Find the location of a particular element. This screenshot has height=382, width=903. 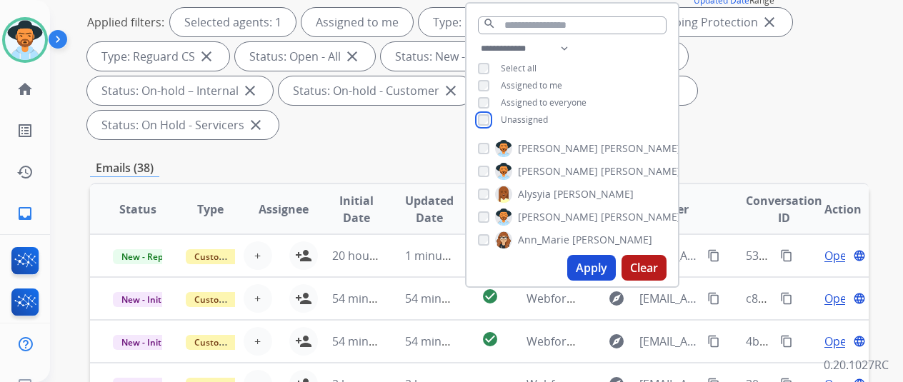

span: Assignee is located at coordinates (284, 209).